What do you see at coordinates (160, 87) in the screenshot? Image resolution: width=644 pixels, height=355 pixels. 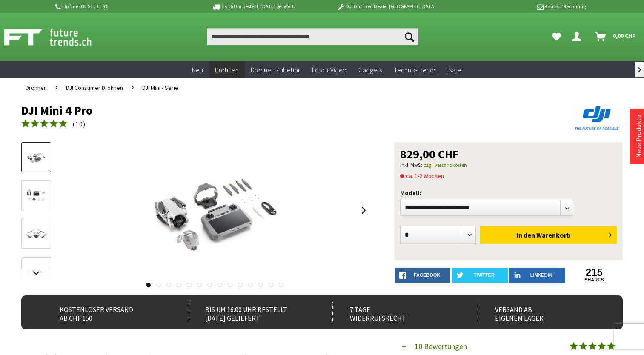 I see `span: DJI Mini - Serie` at bounding box center [160, 87].